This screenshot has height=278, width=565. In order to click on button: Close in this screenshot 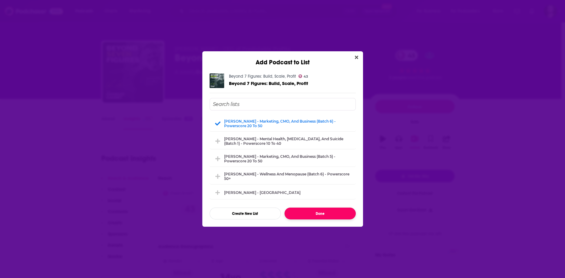, I will do `click(356, 57)`.